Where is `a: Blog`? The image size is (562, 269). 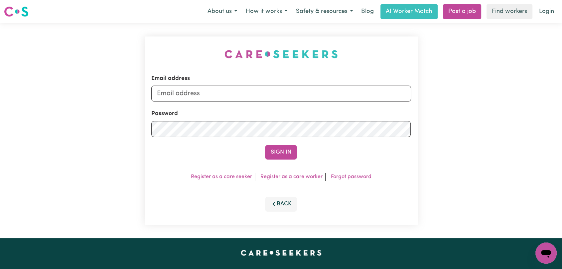
a: Blog is located at coordinates (367, 12).